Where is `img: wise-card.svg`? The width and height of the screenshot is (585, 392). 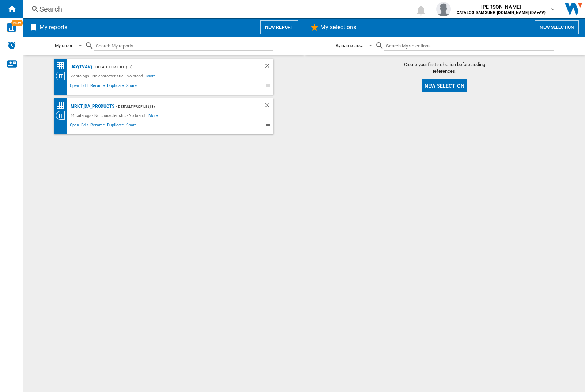
img: wise-card.svg is located at coordinates (12, 28).